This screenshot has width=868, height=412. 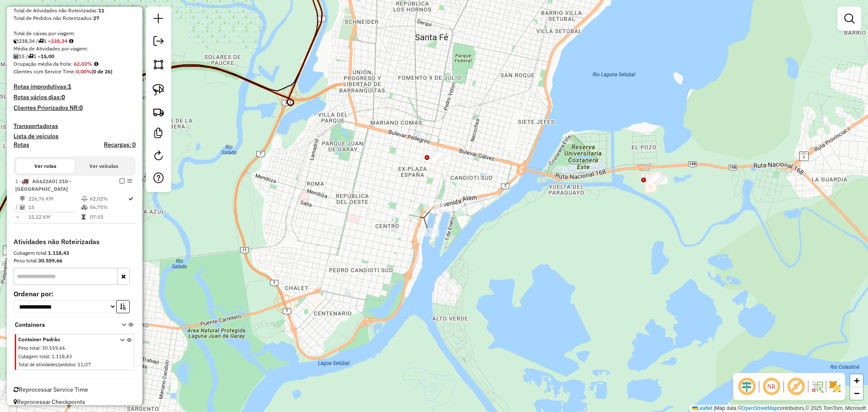 What do you see at coordinates (96, 64) in the screenshot?
I see `em: Média calculada utilizando a maior ocupação (%Peso ou %Cubagem) de cada rota da sessão. Rotas cro...` at bounding box center [96, 64].